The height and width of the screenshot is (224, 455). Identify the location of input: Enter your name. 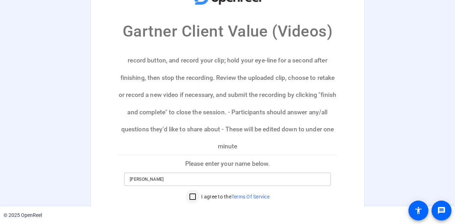
(227, 179).